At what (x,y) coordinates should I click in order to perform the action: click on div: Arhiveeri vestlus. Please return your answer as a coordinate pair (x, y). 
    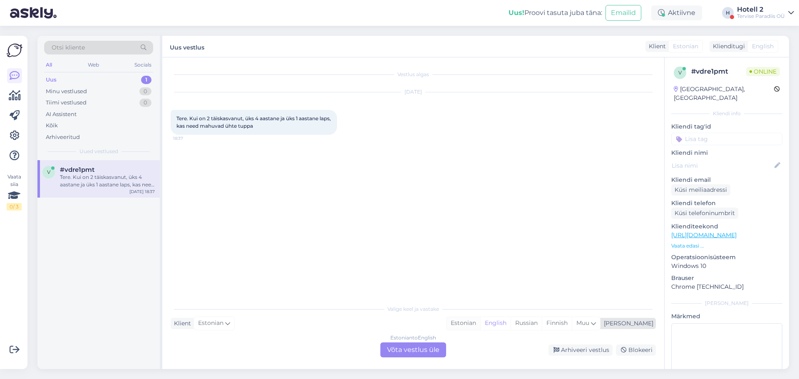
    Looking at the image, I should click on (580, 350).